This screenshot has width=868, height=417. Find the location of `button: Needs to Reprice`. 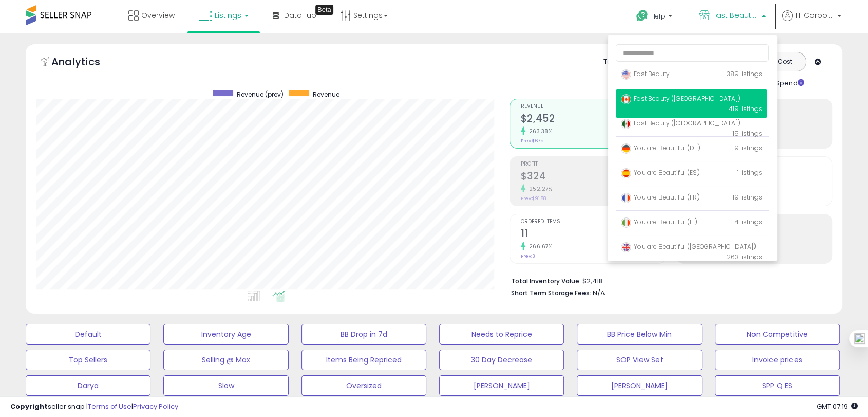

button: Needs to Reprice is located at coordinates (501, 334).